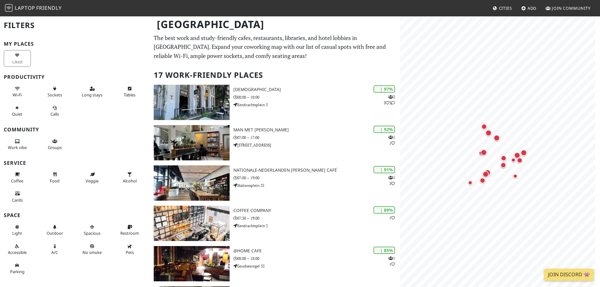 This screenshot has width=600, height=287. What do you see at coordinates (17, 181) in the screenshot?
I see `span: Coffee` at bounding box center [17, 181].